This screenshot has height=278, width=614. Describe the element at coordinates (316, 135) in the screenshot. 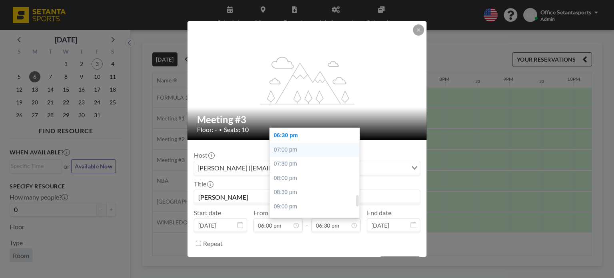

I see `div: 06:30 pm` at that location.